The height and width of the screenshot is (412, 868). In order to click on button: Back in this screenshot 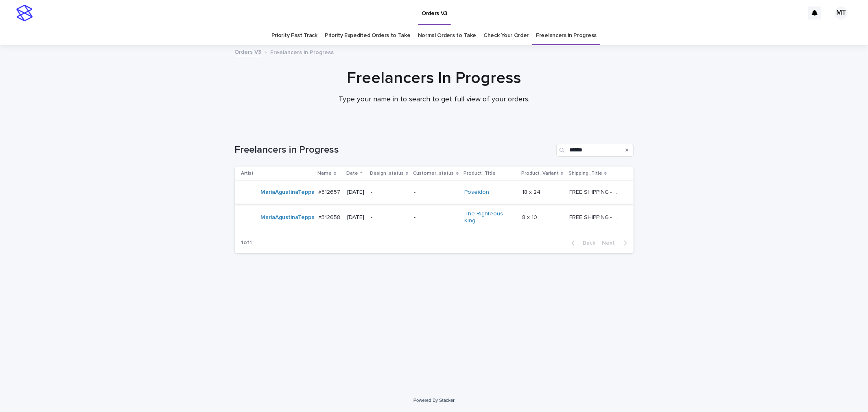, I will do `click(582, 243)`.